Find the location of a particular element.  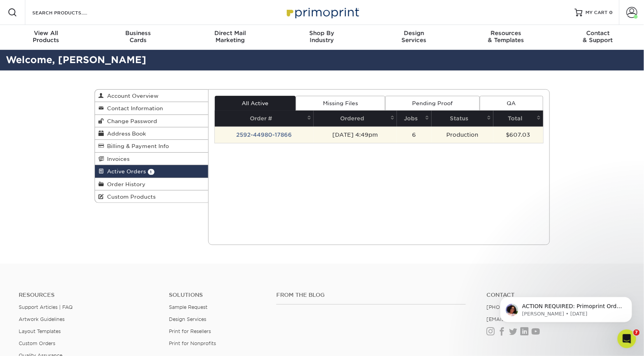

a: Contact& Support is located at coordinates (598, 37).